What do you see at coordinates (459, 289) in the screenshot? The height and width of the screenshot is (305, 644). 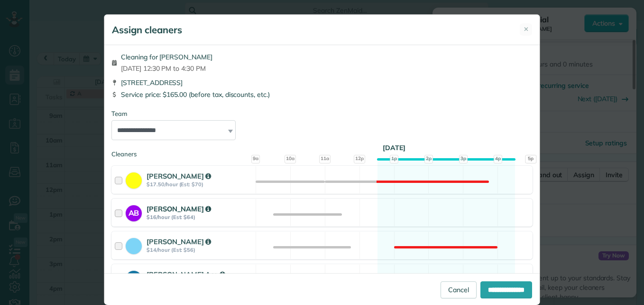 I see `a: Cancel` at bounding box center [459, 289].